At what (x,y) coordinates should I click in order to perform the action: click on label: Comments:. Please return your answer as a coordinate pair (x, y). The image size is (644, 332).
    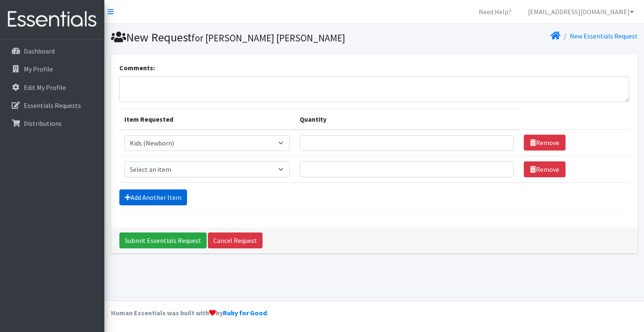
    Looking at the image, I should click on (137, 68).